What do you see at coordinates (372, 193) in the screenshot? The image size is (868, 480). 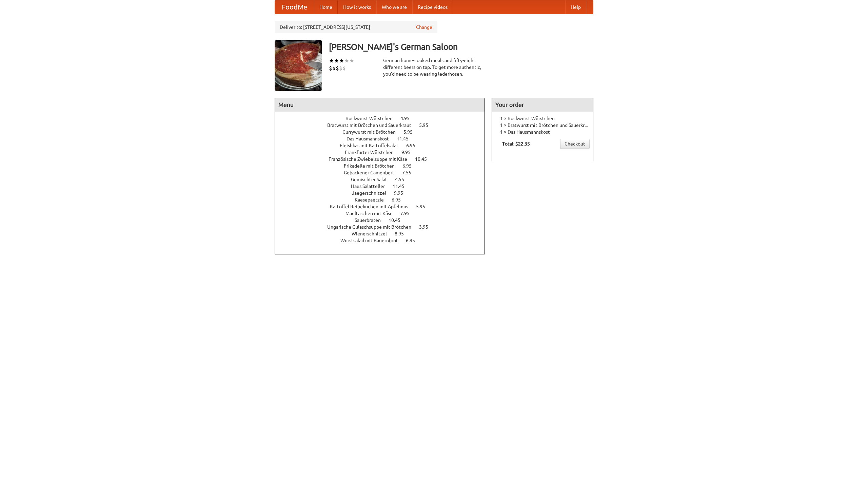 I see `span: Jaegerschnitzel` at bounding box center [372, 193].